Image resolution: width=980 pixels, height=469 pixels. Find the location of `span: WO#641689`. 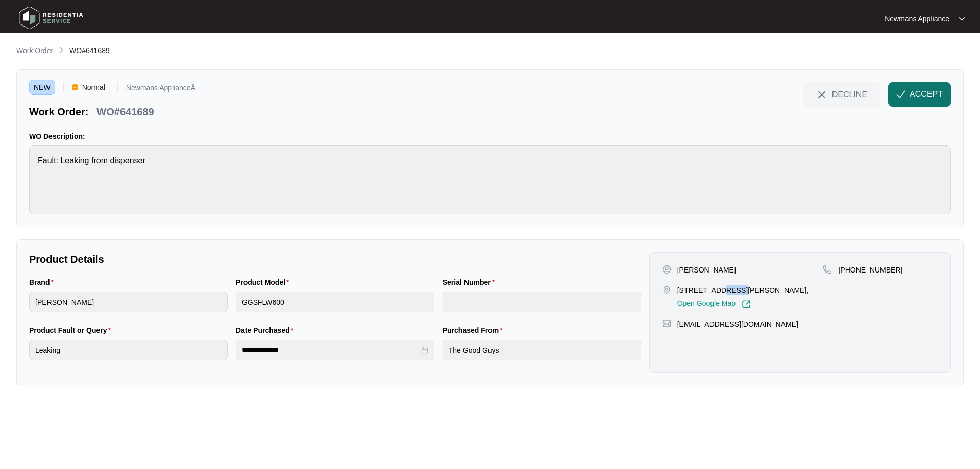

span: WO#641689 is located at coordinates (89, 51).